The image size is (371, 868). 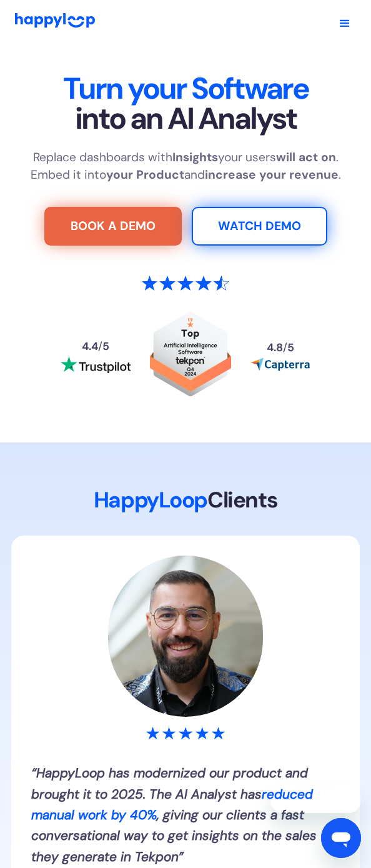 I want to click on a: Read reviews about HappyLoop on Tekpon, so click(x=190, y=357).